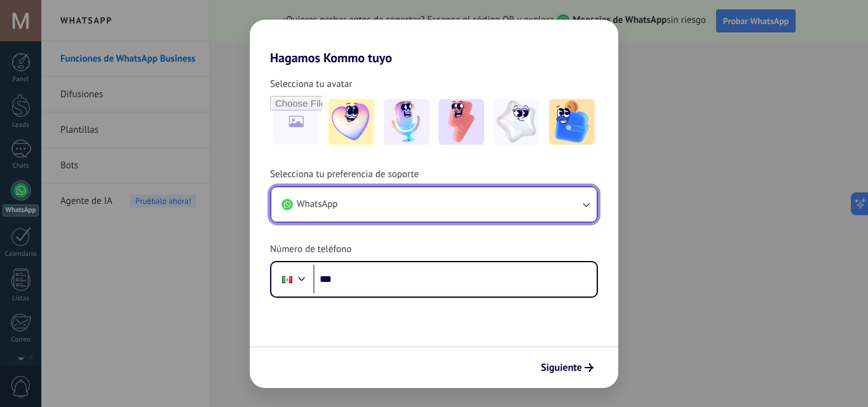  I want to click on span: Selecciona tu preferencia de soporte, so click(345, 174).